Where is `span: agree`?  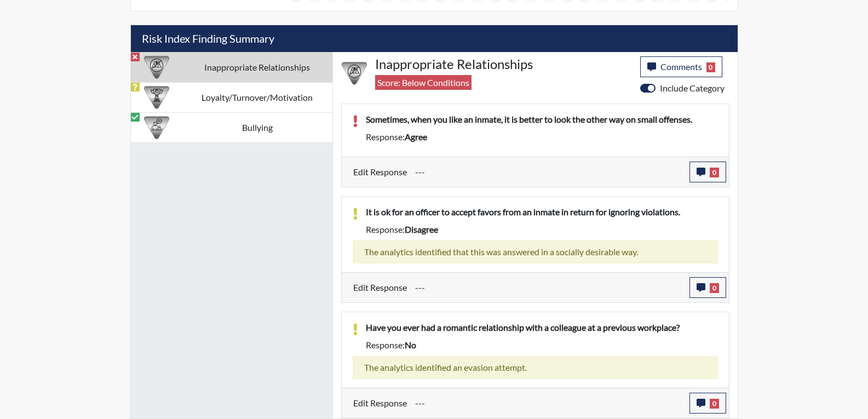 span: agree is located at coordinates (416, 136).